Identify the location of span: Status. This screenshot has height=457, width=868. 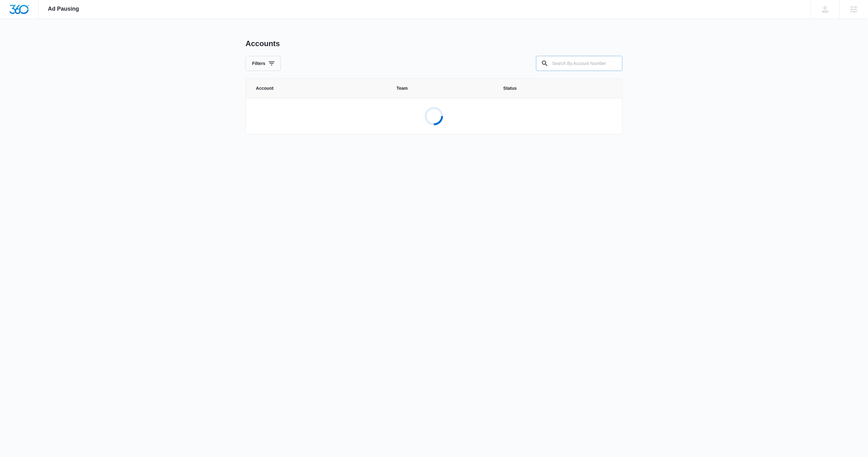
(558, 88).